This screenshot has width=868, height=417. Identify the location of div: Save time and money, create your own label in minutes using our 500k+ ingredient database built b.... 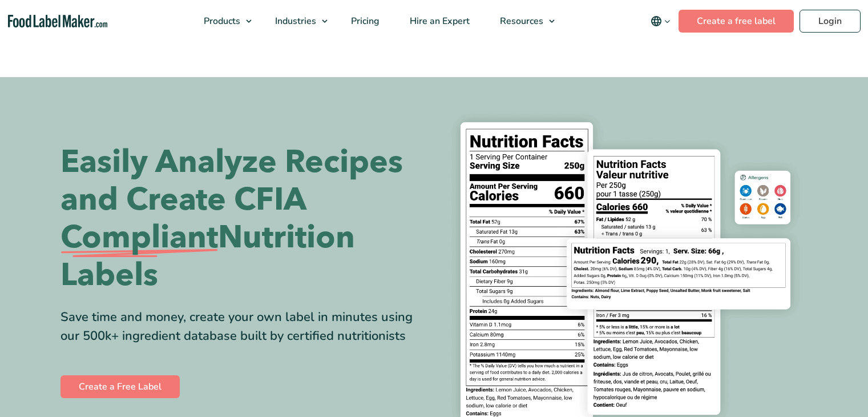
(243, 326).